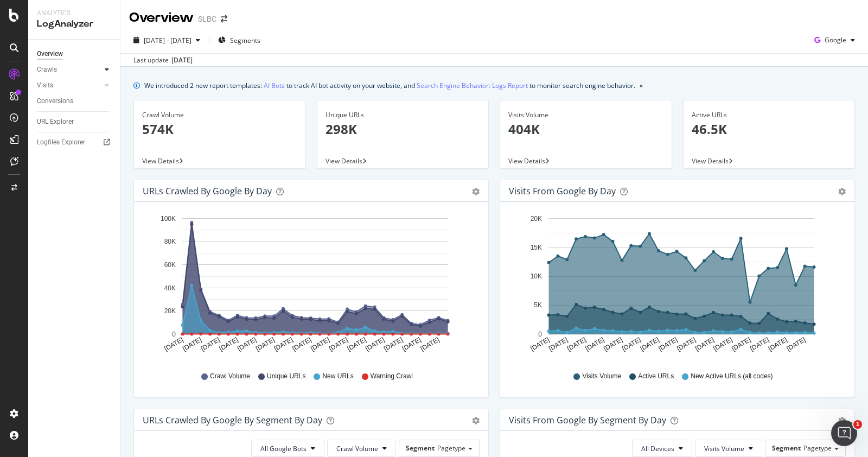 This screenshot has width=868, height=457. Describe the element at coordinates (74, 101) in the screenshot. I see `a: Conversions` at that location.